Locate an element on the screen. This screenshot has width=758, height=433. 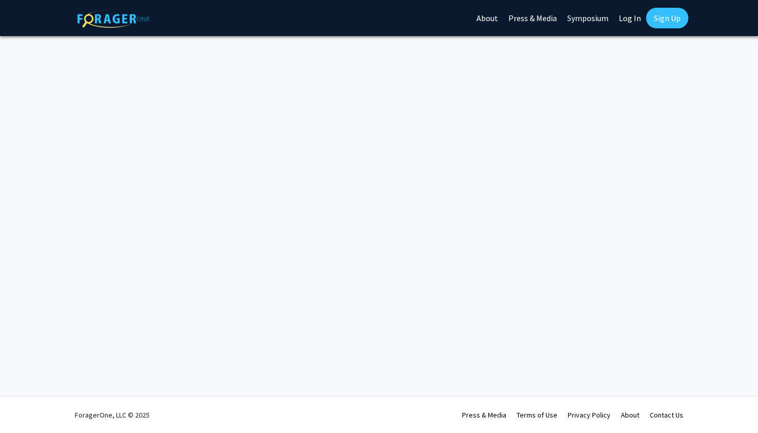
a: Terms of Use is located at coordinates (537, 415).